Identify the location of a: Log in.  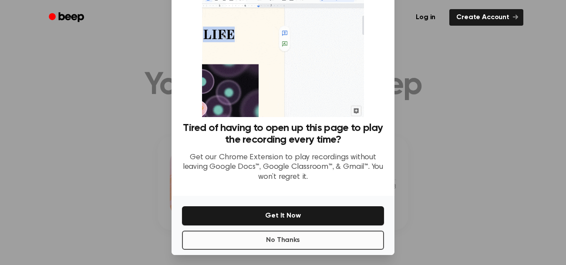
(425, 17).